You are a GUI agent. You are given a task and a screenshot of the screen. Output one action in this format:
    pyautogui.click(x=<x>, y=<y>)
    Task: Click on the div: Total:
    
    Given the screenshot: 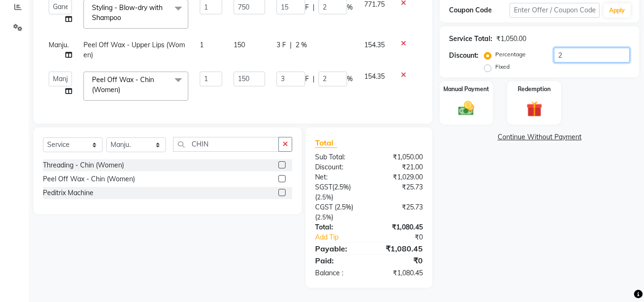 What is the action you would take?
    pyautogui.click(x=338, y=227)
    